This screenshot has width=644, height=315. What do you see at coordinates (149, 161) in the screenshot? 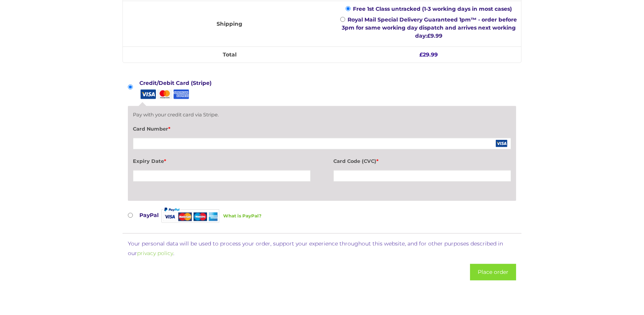
I see `label: Expiry Date` at bounding box center [149, 161].